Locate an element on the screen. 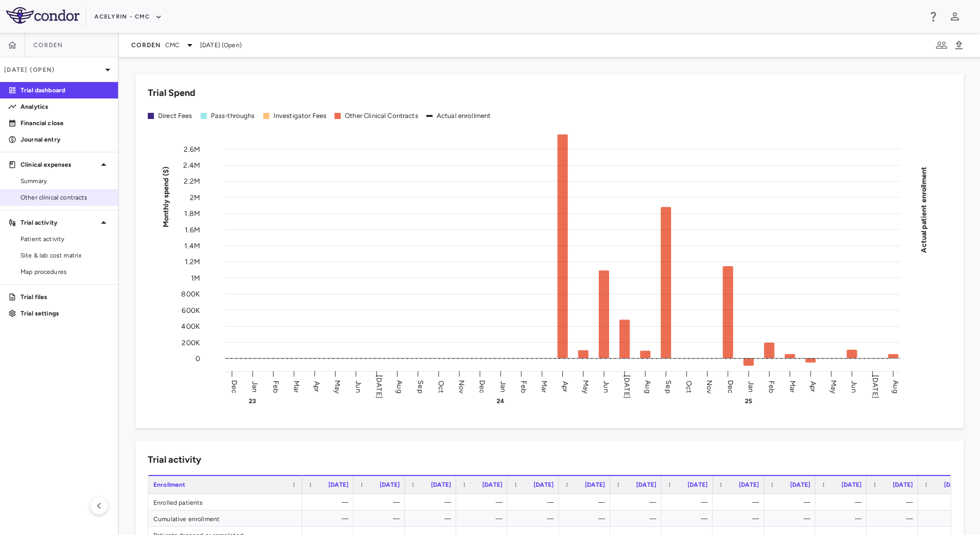 The height and width of the screenshot is (535, 980). tspan: 200K is located at coordinates (191, 342).